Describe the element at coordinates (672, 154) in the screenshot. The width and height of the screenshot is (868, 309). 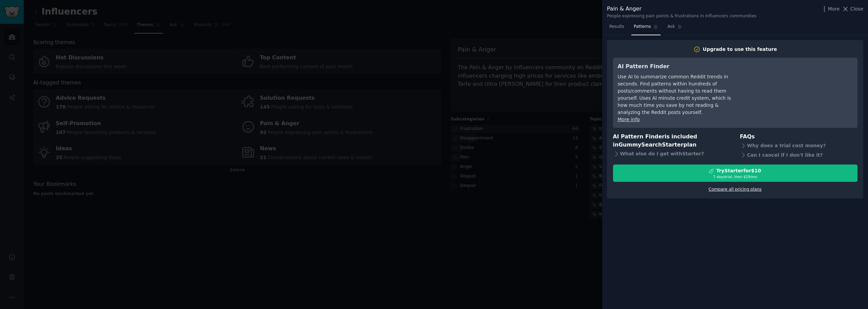
I see `div: What else do I get with Starter ?` at that location.